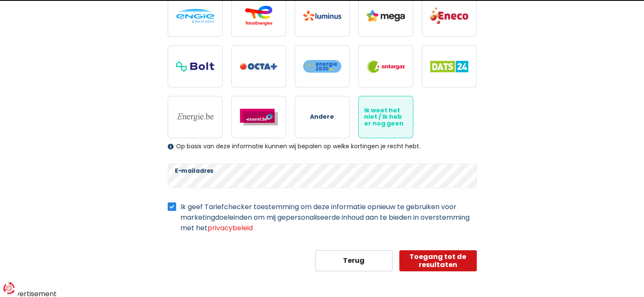 The width and height of the screenshot is (644, 297). What do you see at coordinates (259, 67) in the screenshot?
I see `img: Octa+` at bounding box center [259, 67].